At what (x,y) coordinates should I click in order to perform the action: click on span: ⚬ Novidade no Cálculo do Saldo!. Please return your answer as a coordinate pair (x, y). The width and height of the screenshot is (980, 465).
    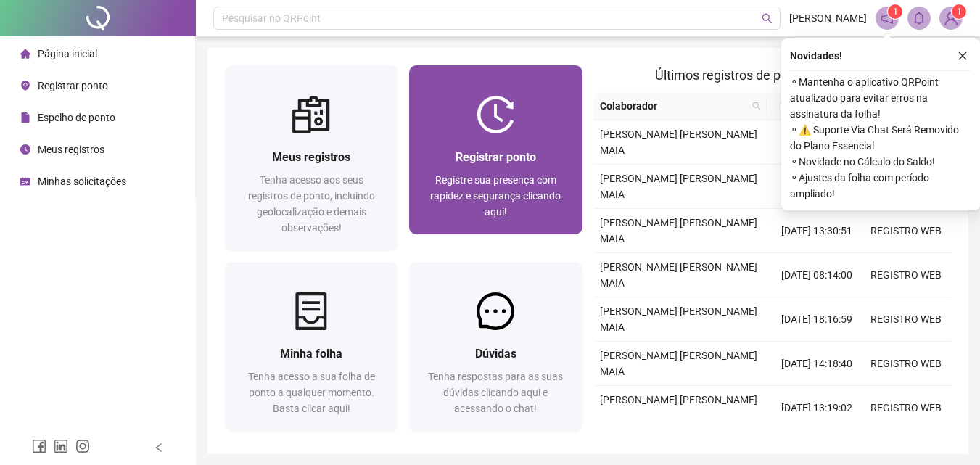
    Looking at the image, I should click on (881, 162).